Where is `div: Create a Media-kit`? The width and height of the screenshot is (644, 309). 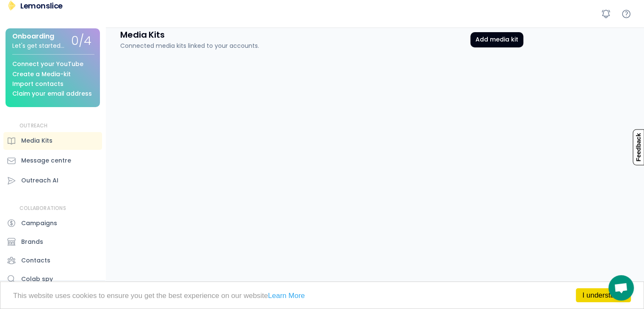
div: Create a Media-kit is located at coordinates (41, 74).